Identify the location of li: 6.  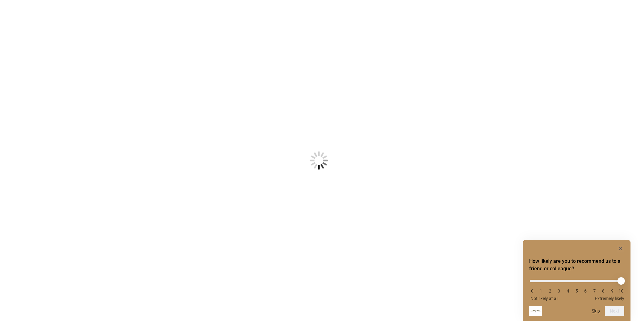
(585, 291).